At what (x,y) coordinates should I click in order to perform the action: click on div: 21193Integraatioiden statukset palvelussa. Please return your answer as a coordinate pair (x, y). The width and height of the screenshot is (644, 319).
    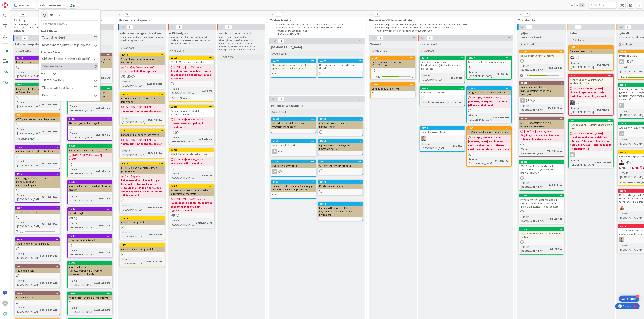
    Looking at the image, I should click on (489, 91).